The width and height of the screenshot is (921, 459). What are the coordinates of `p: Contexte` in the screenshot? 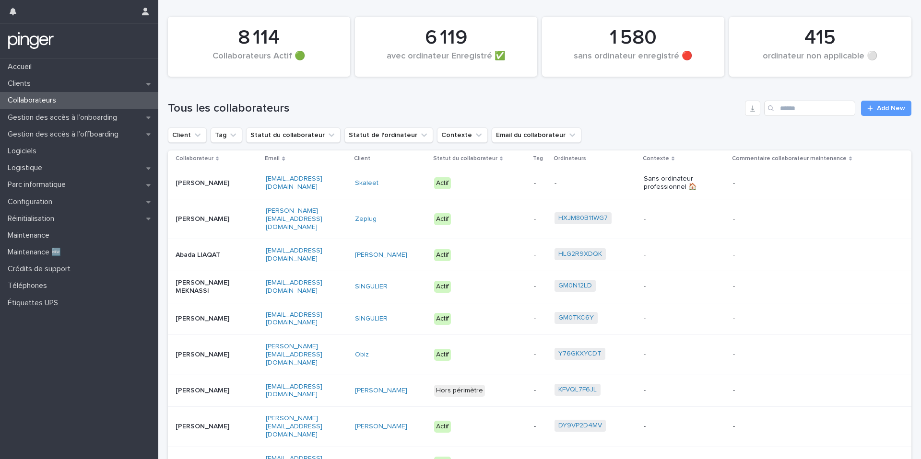 It's located at (656, 159).